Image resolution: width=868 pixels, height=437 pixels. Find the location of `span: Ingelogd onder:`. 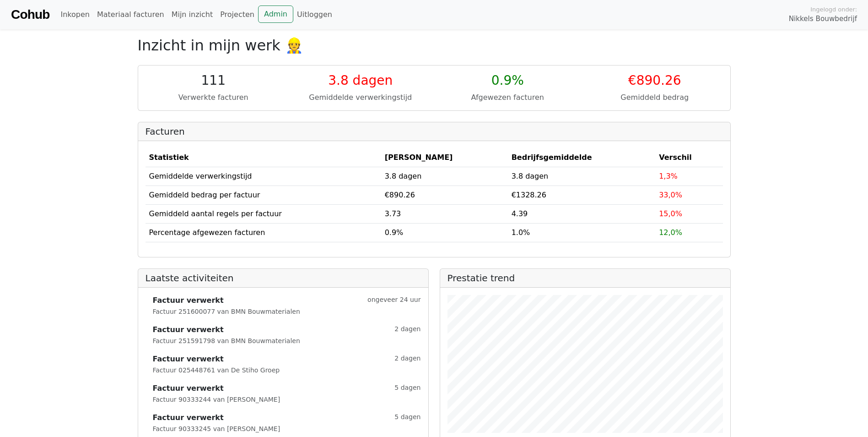

span: Ingelogd onder: is located at coordinates (834, 9).